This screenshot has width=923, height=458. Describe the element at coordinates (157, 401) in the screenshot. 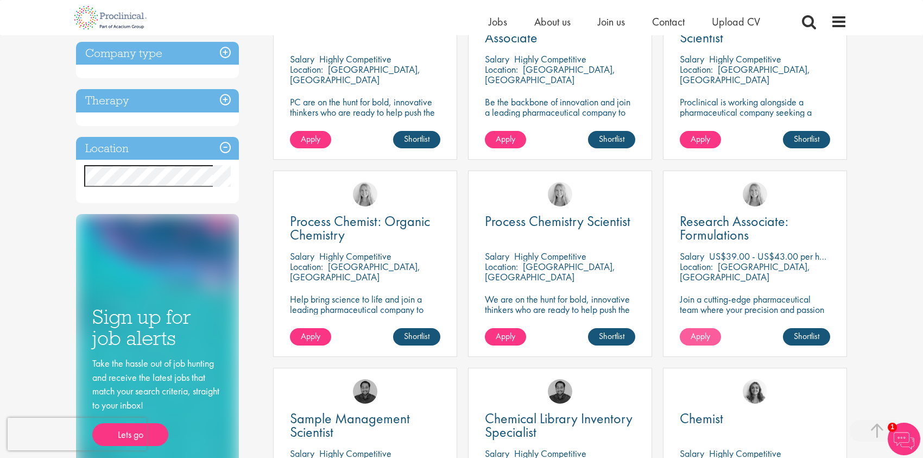

I see `div: Take the hassle out of job hunting and receive the latest jobs that match your search criteria, s...` at that location.